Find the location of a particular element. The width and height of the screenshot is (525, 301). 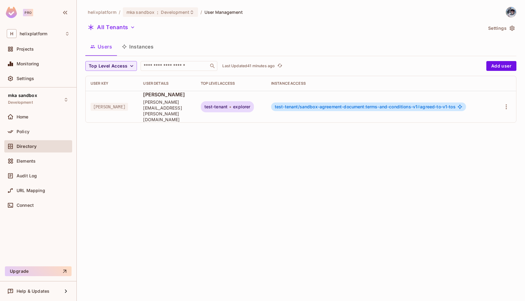

button: All Tenants is located at coordinates (111, 27).